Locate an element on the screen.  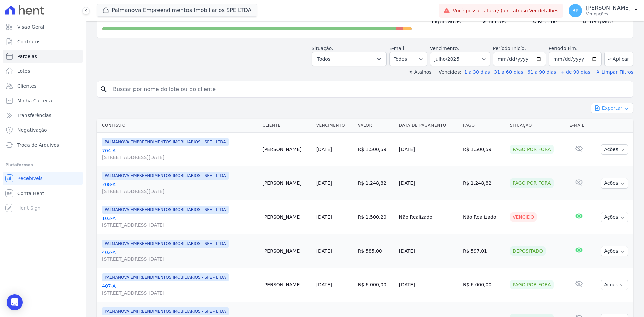
button: Palmanova Empreendimentos Imobiliarios SPE LTDA is located at coordinates (177, 10).